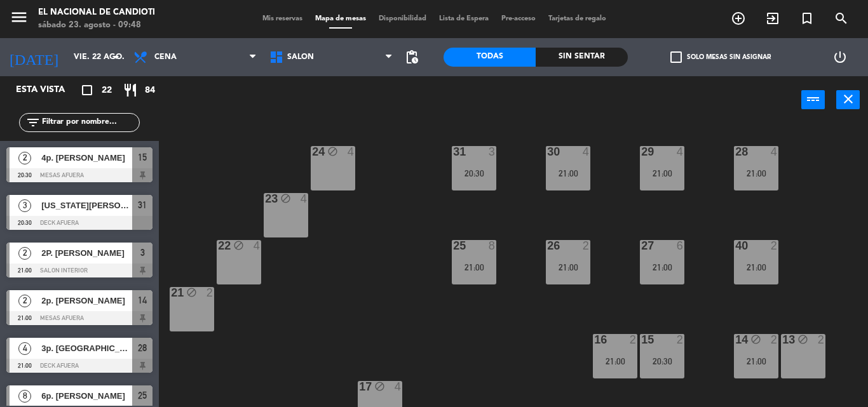 The width and height of the screenshot is (868, 407). I want to click on i: exit_to_app, so click(773, 18).